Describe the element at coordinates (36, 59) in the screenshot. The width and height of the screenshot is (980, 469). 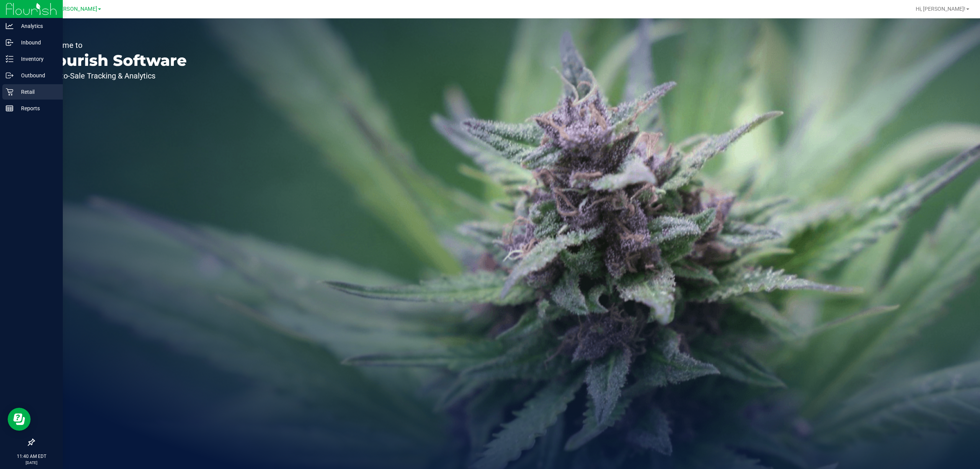
I see `p: Inventory` at that location.